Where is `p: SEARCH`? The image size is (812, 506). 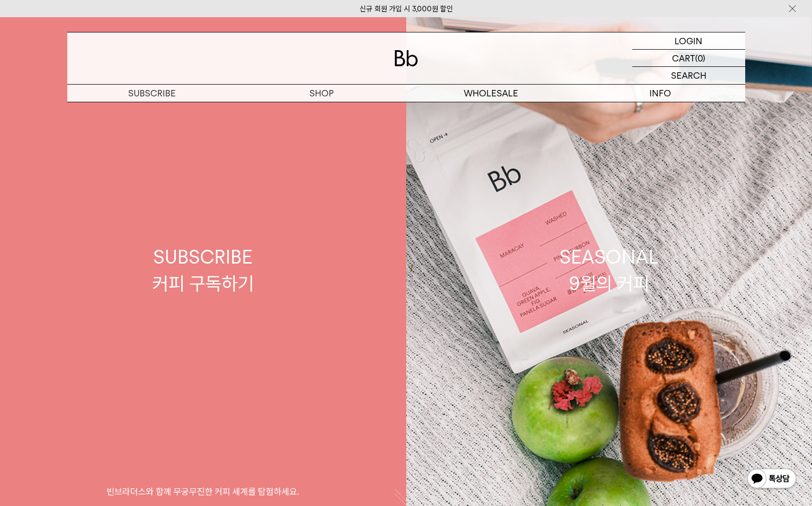
p: SEARCH is located at coordinates (689, 76).